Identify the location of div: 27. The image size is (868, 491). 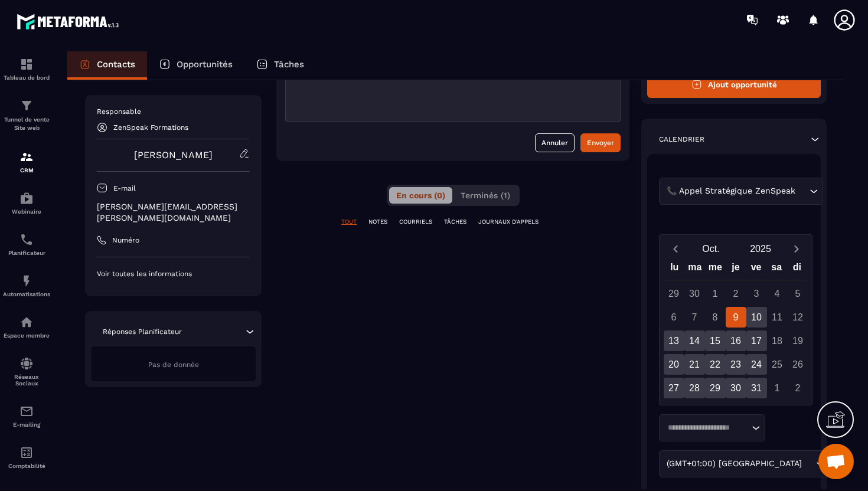
(673, 388).